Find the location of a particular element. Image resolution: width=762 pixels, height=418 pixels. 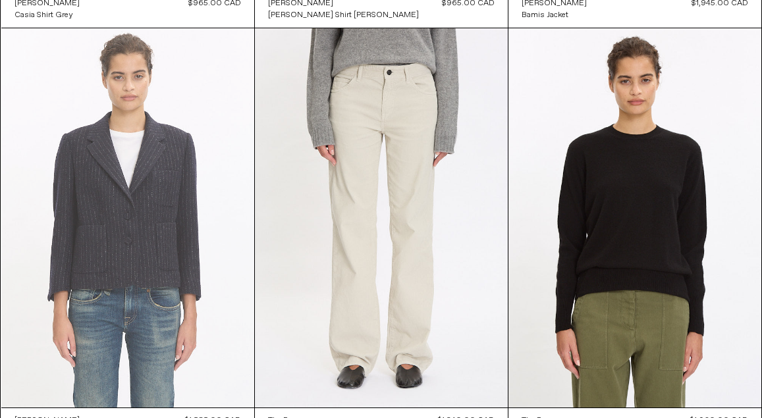

div: Bamis Jacket is located at coordinates (545, 15).